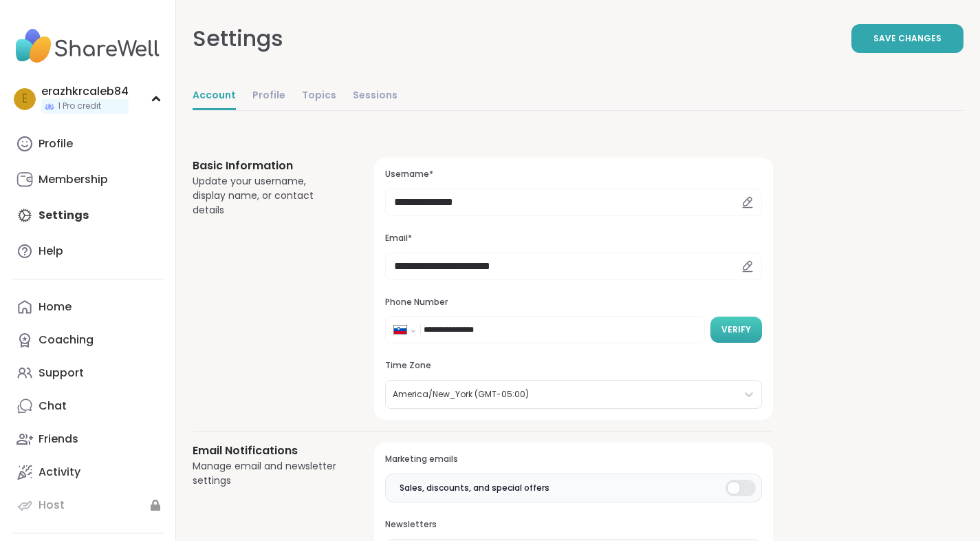 The width and height of the screenshot is (980, 541). Describe the element at coordinates (51, 251) in the screenshot. I see `div: Help` at that location.